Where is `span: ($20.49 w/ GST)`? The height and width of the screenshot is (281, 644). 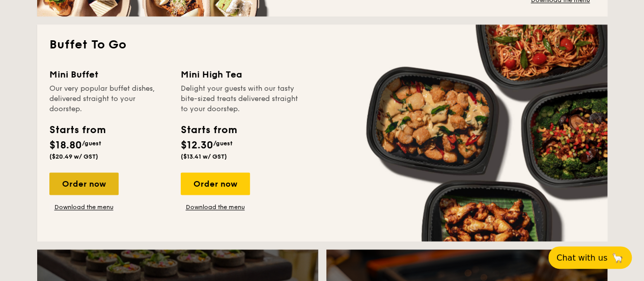 span: ($20.49 w/ GST) is located at coordinates (74, 157).